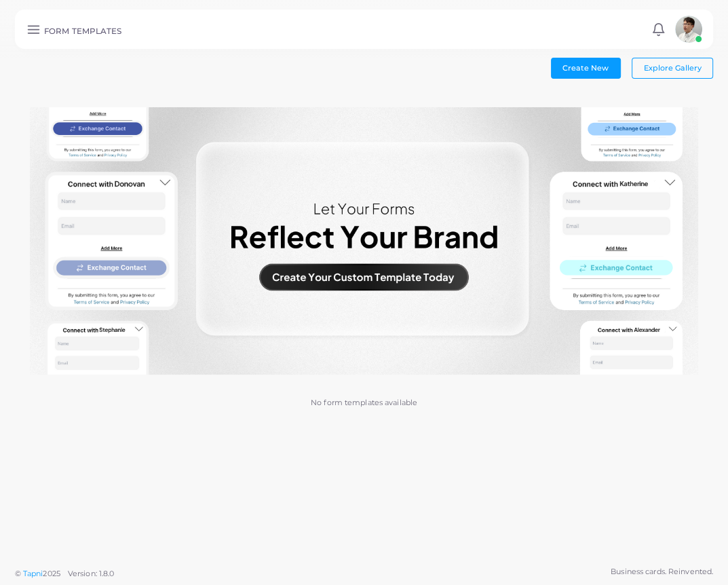 The height and width of the screenshot is (585, 728). I want to click on span: Explore Gallery, so click(672, 68).